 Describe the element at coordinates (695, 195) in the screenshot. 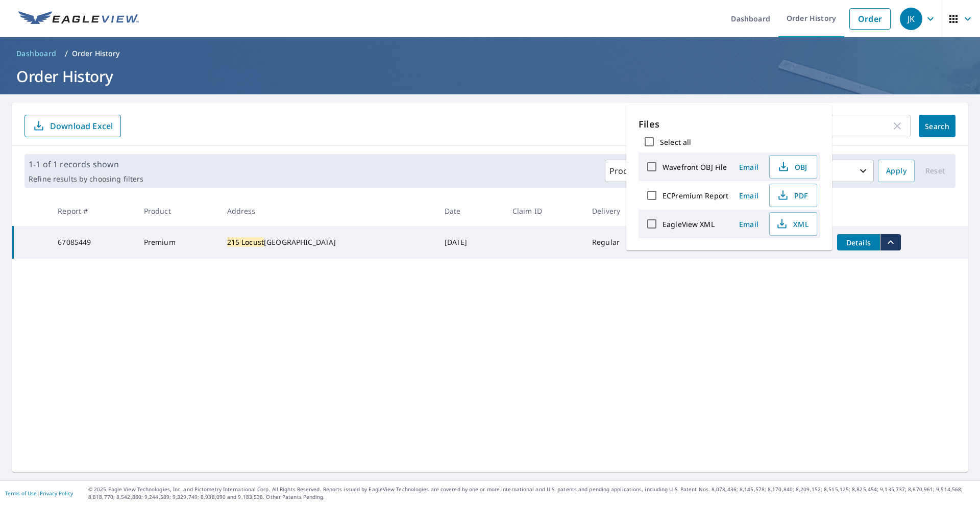

I see `label: ECPremium Report` at that location.